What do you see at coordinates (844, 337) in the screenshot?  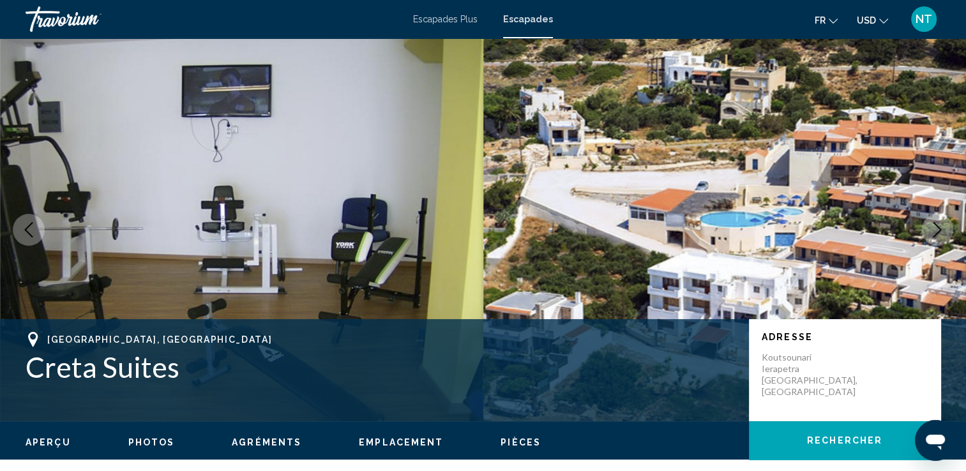 I see `p: Adresse` at bounding box center [844, 337].